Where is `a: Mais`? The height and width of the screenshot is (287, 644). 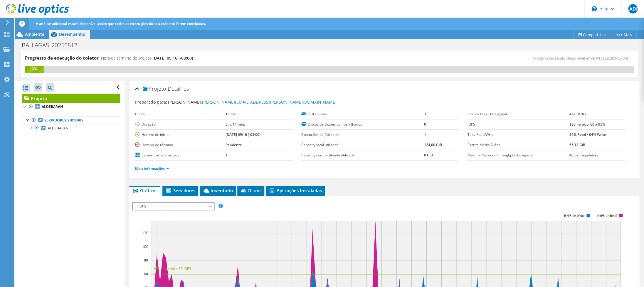
a: Mais is located at coordinates (623, 34).